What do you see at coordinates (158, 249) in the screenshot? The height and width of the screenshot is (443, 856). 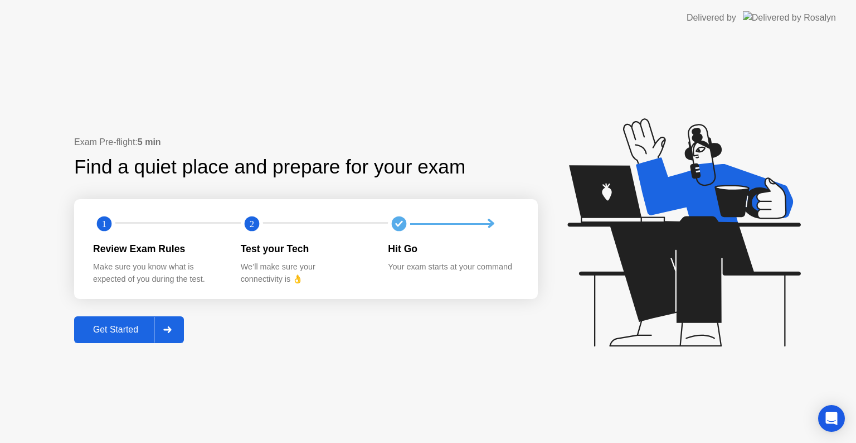 I see `div: Review Exam Rules` at bounding box center [158, 249].